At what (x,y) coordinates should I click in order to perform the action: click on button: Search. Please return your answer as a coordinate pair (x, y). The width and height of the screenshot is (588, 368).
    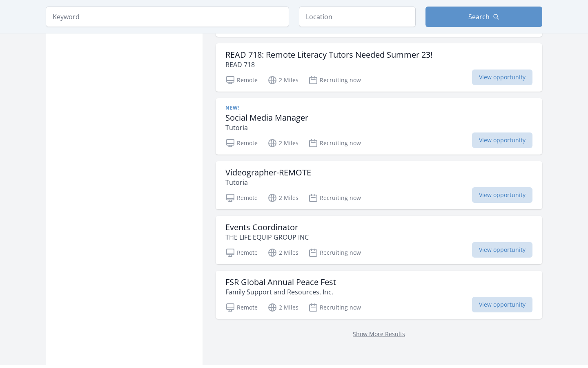
    Looking at the image, I should click on (484, 17).